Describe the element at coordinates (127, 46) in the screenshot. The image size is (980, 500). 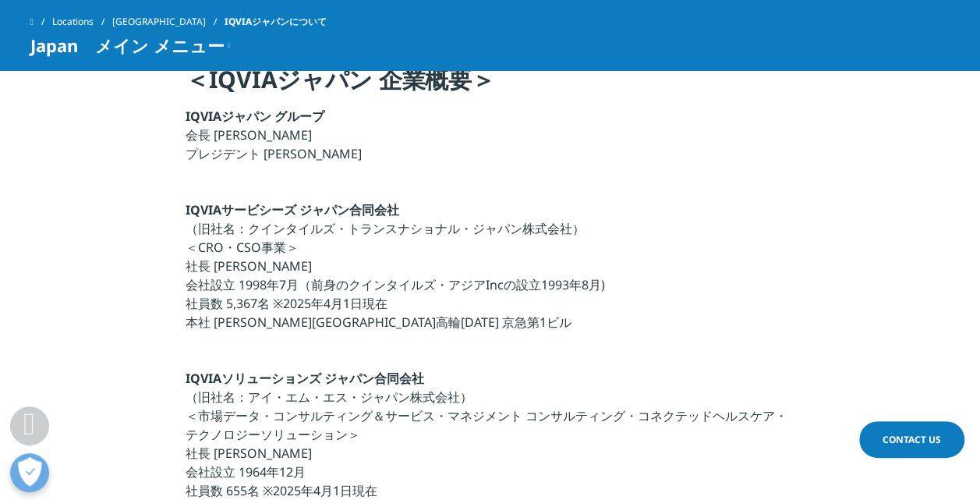
I see `span: Japan メイン メニュー` at that location.